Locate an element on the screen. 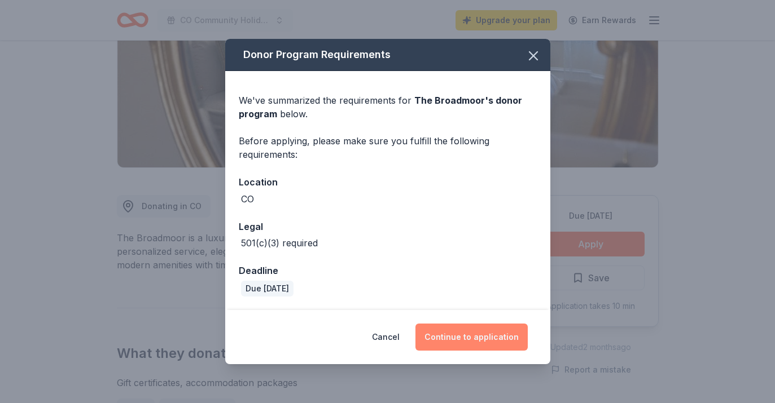  div: Deadline is located at coordinates (388, 271).